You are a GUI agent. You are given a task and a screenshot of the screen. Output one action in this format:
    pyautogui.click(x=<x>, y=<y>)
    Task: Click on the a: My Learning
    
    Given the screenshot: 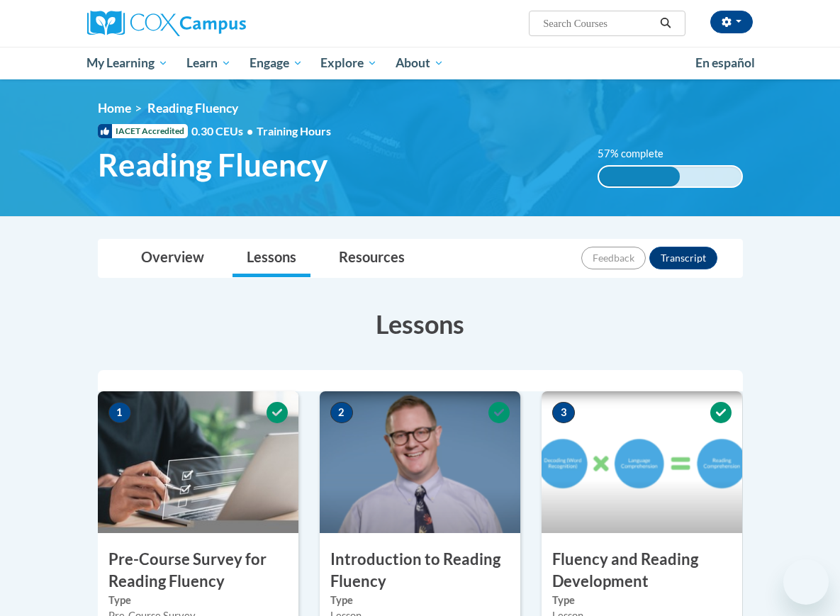 What is the action you would take?
    pyautogui.click(x=127, y=63)
    